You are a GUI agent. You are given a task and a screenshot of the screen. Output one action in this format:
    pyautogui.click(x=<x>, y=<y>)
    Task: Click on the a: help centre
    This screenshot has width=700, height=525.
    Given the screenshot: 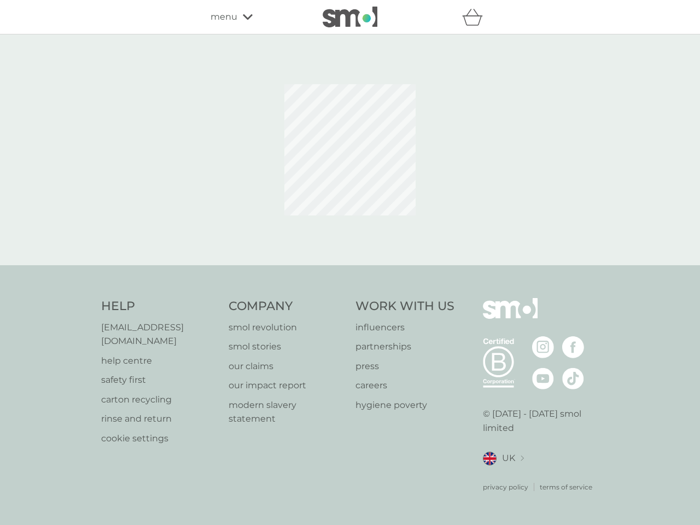 What is the action you would take?
    pyautogui.click(x=159, y=361)
    